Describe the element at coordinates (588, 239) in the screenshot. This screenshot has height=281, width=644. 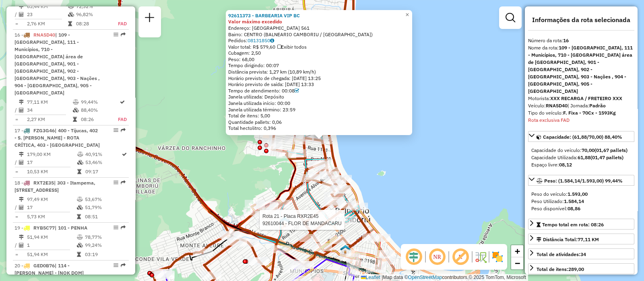
I see `span: 77,11 KM` at that location.